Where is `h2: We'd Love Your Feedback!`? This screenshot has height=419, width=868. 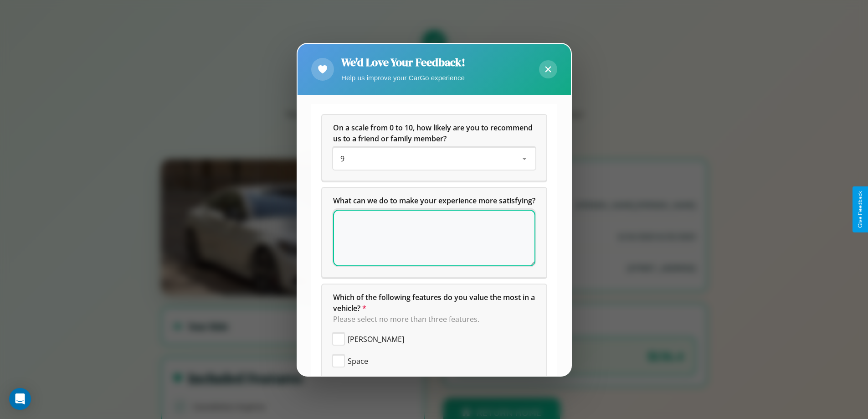
h2: We'd Love Your Feedback! is located at coordinates (403, 62).